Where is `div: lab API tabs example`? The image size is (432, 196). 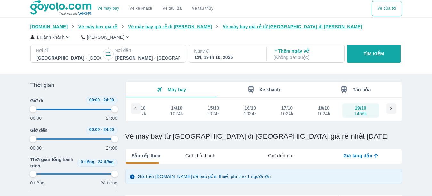 div: lab API tabs example is located at coordinates (281, 156).